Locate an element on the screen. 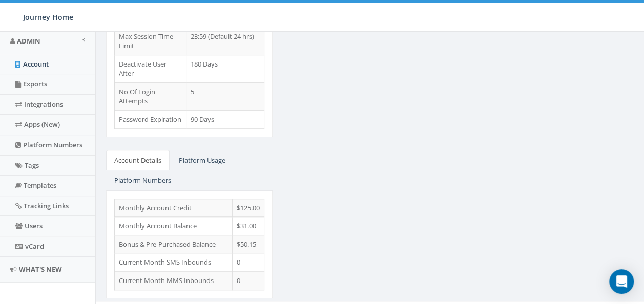 Image resolution: width=644 pixels, height=304 pixels. td: No Of Login Attempts is located at coordinates (151, 96).